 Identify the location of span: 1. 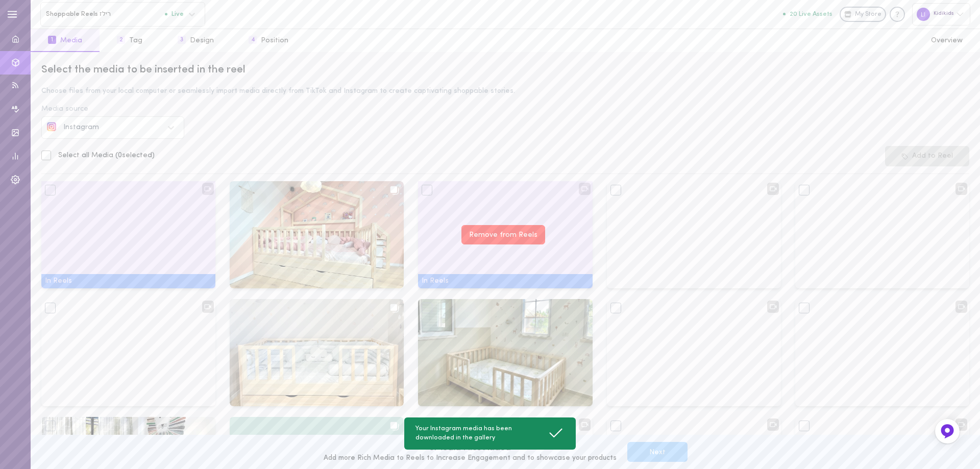
(52, 40).